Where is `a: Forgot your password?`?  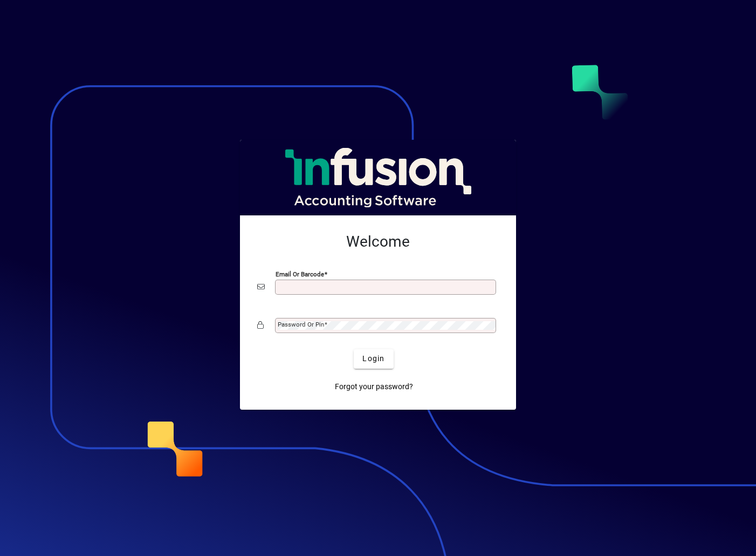
a: Forgot your password? is located at coordinates (374, 387).